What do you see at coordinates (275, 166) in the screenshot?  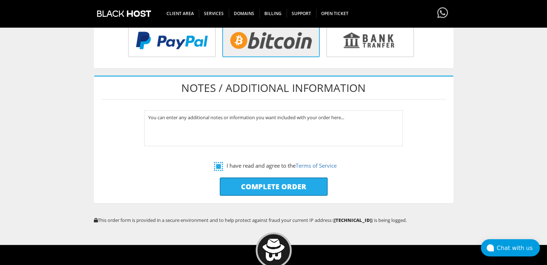 I see `label: I have read and agree to the` at bounding box center [275, 166].